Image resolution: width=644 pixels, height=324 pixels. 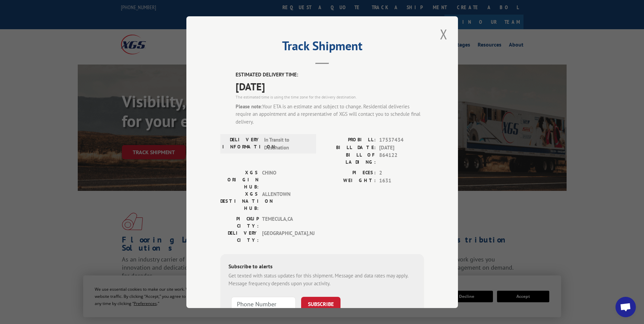 I want to click on label: BILL OF LADING:, so click(x=349, y=159).